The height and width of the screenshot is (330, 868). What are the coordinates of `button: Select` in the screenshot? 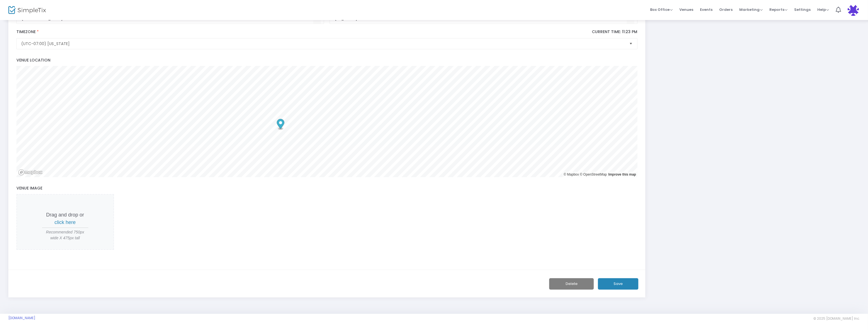 It's located at (631, 44).